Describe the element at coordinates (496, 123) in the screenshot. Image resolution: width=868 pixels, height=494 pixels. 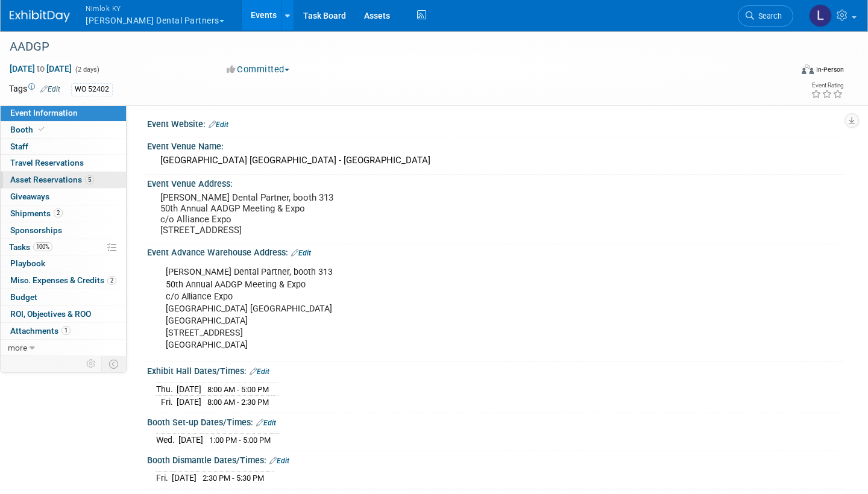
I see `div: Event Website:` at that location.